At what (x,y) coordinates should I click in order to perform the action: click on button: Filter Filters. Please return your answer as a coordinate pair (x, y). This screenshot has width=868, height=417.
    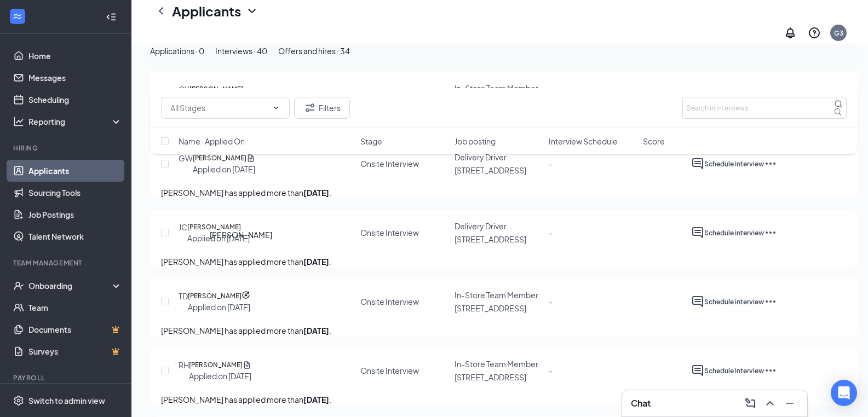
    Looking at the image, I should click on (322, 108).